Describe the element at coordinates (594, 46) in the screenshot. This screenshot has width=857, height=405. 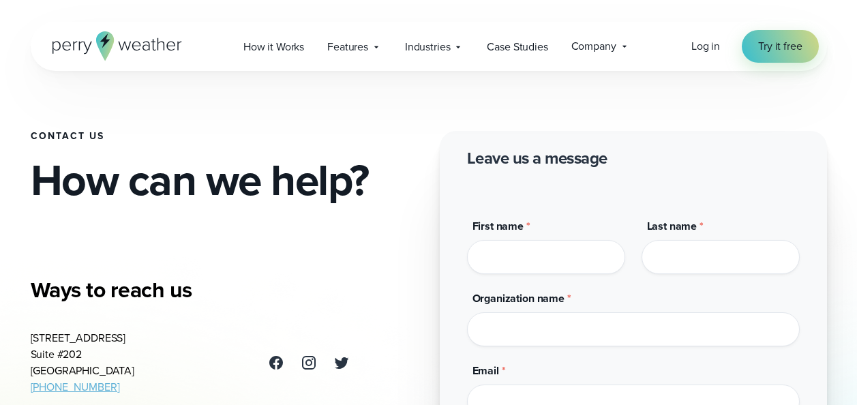
I see `span: Company` at that location.